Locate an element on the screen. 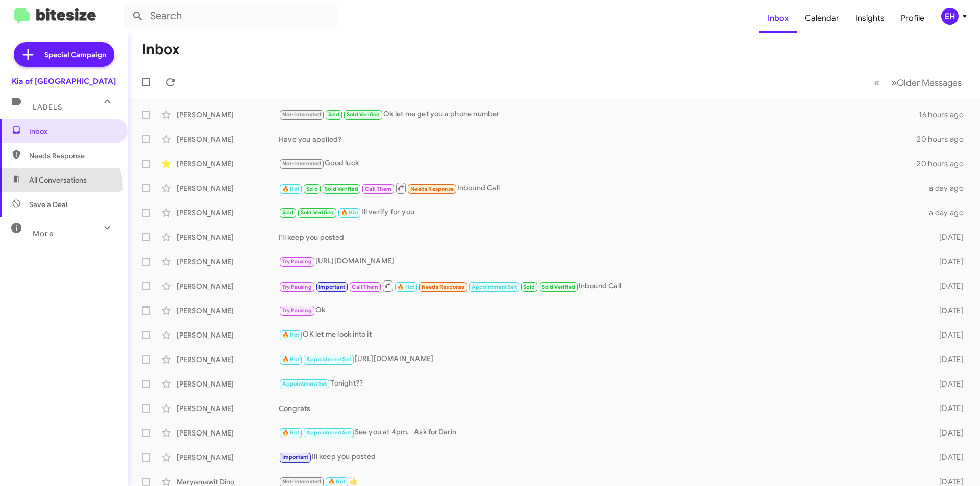  a: Calendar is located at coordinates (821, 19).